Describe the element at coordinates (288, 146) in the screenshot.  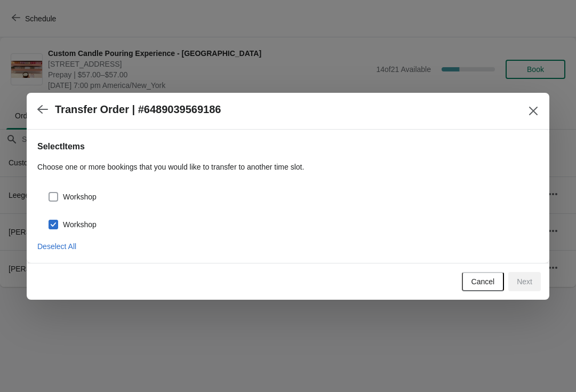
I see `h2: Select Items` at that location.